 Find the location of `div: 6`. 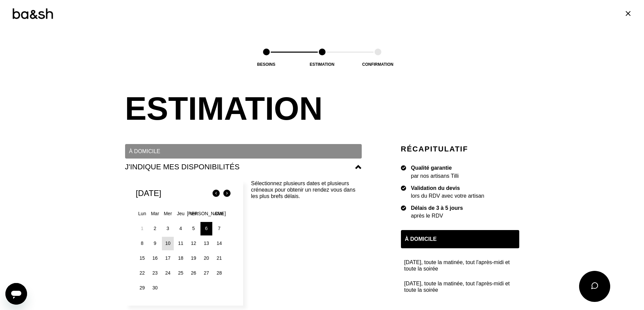

div: 6 is located at coordinates (207, 229).